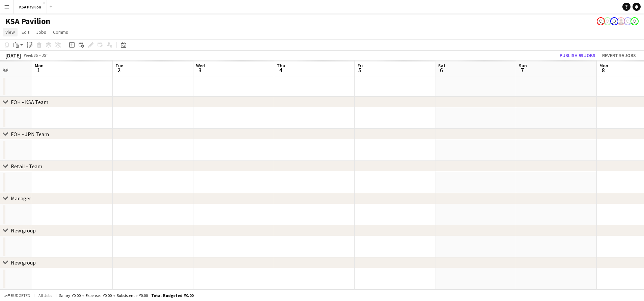 This screenshot has height=301, width=644. Describe the element at coordinates (45, 55) in the screenshot. I see `div: JST` at that location.